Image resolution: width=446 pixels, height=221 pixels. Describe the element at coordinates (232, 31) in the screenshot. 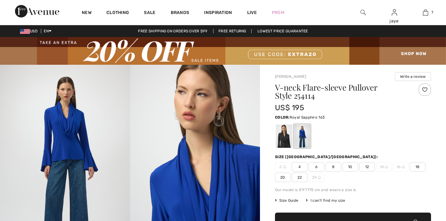

I see `a: Free Returns` at that location.